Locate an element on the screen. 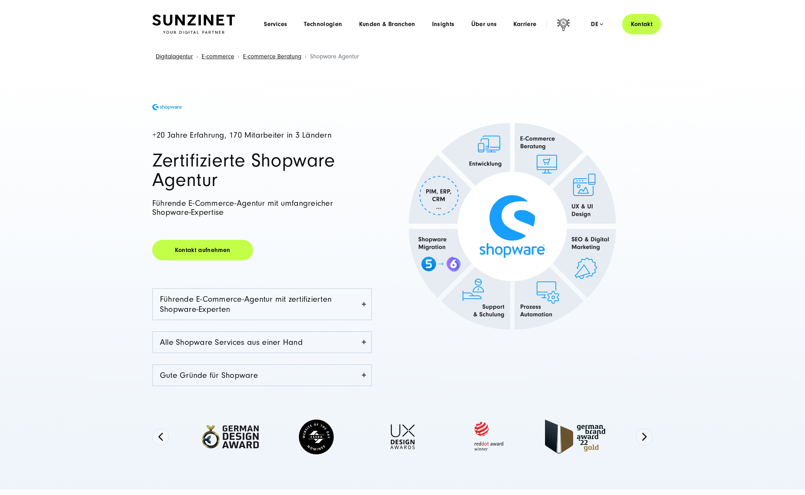 This screenshot has width=805, height=495. img: SUNZINET Full Service Digital Agentur is located at coordinates (194, 24).